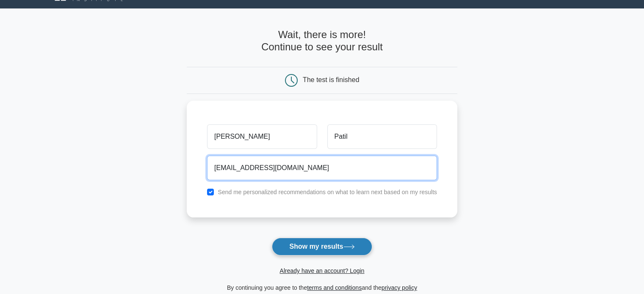 The width and height of the screenshot is (644, 294). I want to click on a: terms and conditions, so click(334, 288).